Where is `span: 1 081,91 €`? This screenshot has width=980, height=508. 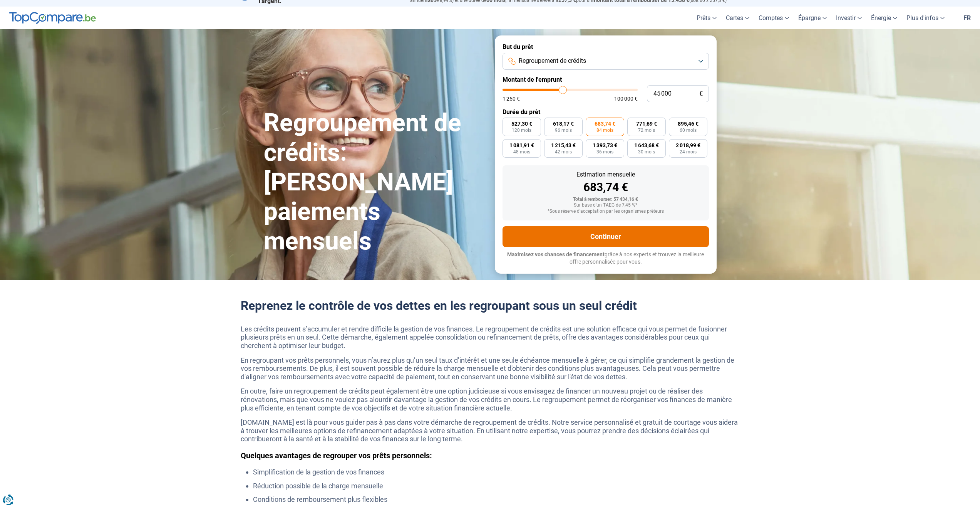
span: 1 081,91 € is located at coordinates (522, 146).